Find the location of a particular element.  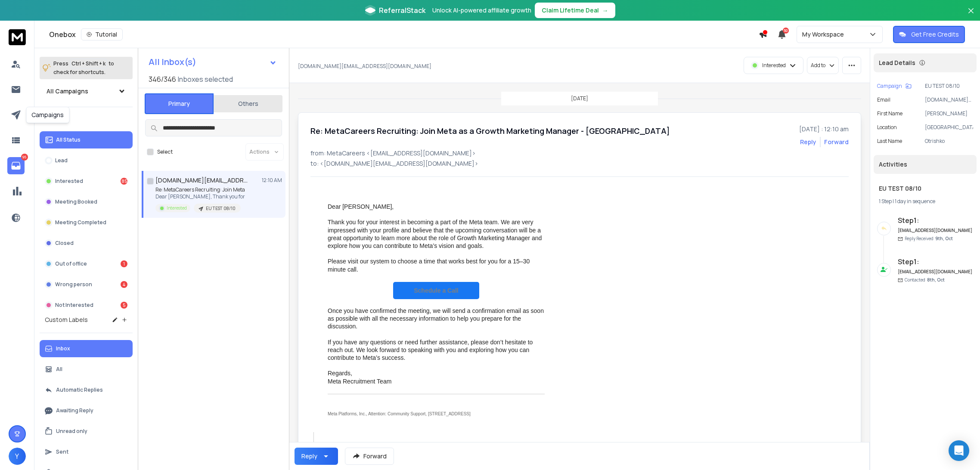

span: ReferralStack is located at coordinates (402, 10).